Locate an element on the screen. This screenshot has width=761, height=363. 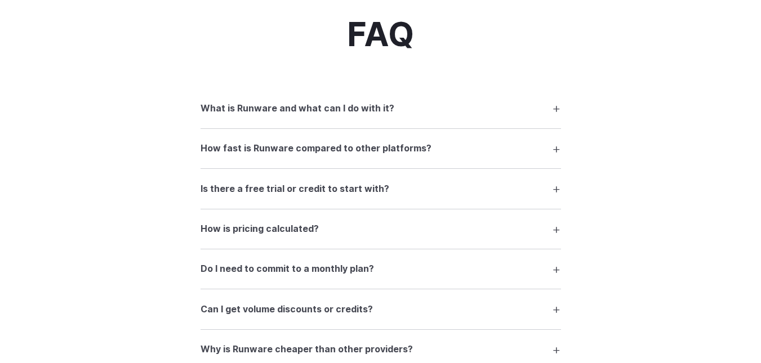
summary: Why is Runware cheaper than other providers? is located at coordinates (381, 350).